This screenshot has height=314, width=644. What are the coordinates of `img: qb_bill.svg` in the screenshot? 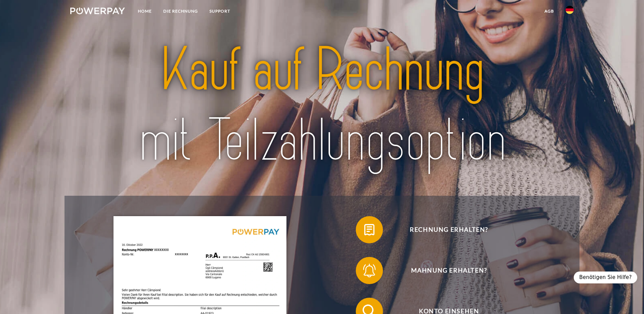 It's located at (369, 229).